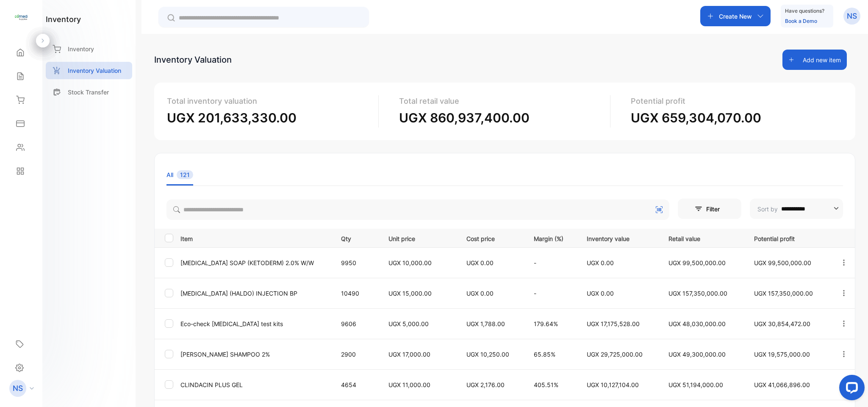 Image resolution: width=868 pixels, height=407 pixels. What do you see at coordinates (697, 324) in the screenshot?
I see `span: UGX 48,030,000.00` at bounding box center [697, 324].